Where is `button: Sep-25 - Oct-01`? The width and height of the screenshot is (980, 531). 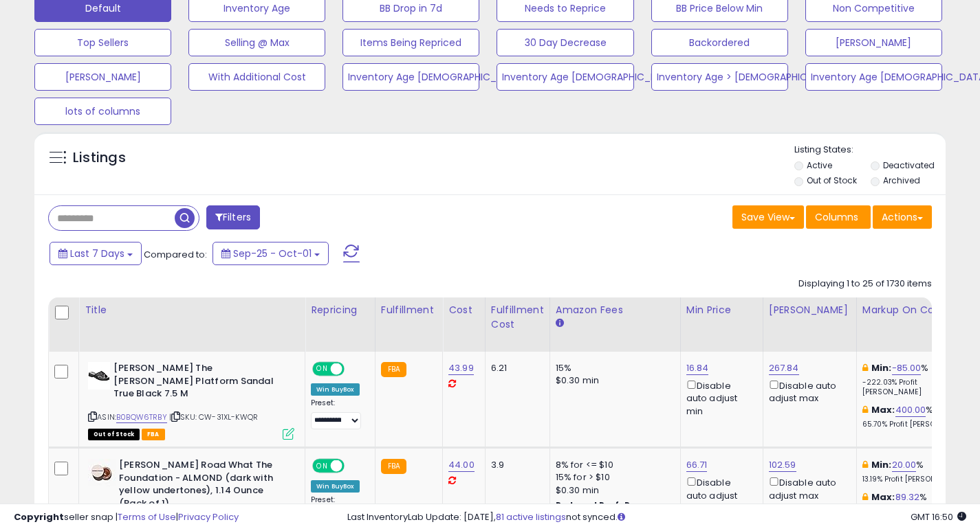
button: Sep-25 - Oct-01 is located at coordinates (270, 254).